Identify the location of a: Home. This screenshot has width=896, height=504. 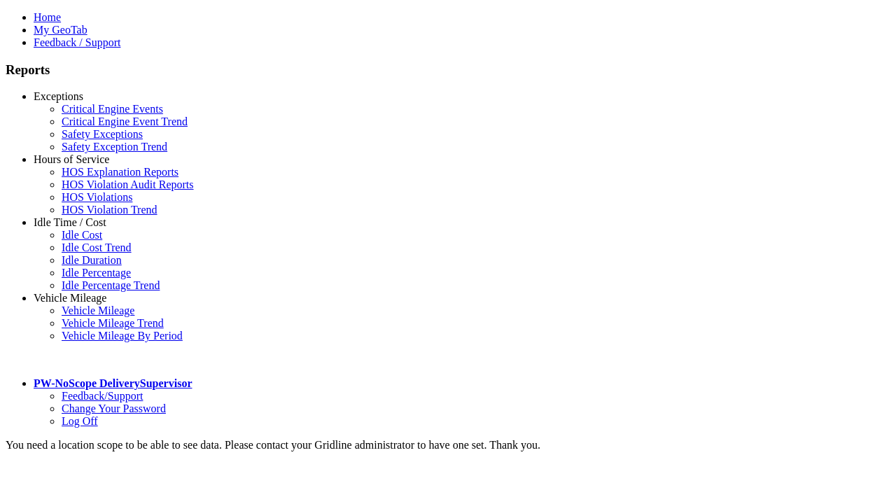
(47, 17).